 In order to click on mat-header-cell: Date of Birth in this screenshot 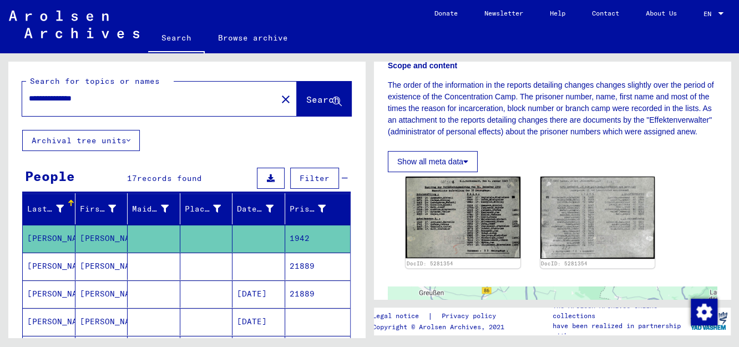, I will do `click(258, 209)`.